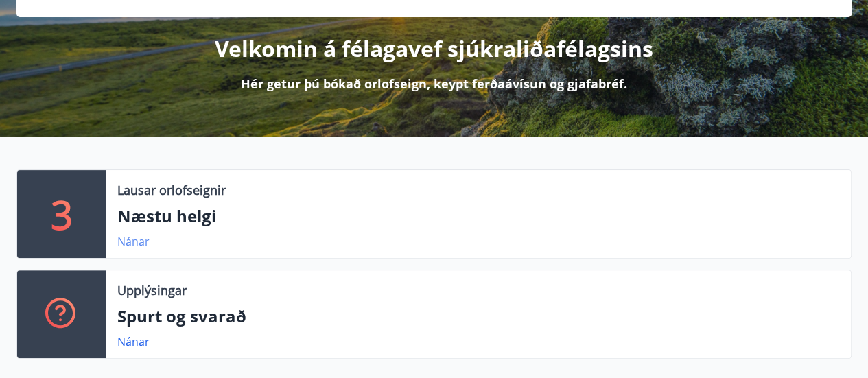  What do you see at coordinates (434, 84) in the screenshot?
I see `p: Hér getur þú bókað orlofseign, keypt ferðaávísun og gjafabréf.` at bounding box center [434, 84].